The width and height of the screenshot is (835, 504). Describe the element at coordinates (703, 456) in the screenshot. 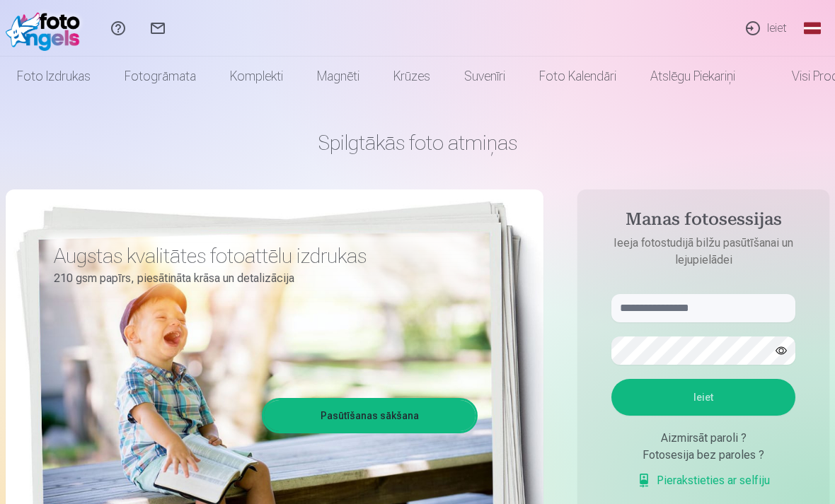

I see `div: Fotosesija bez paroles ?` at that location.